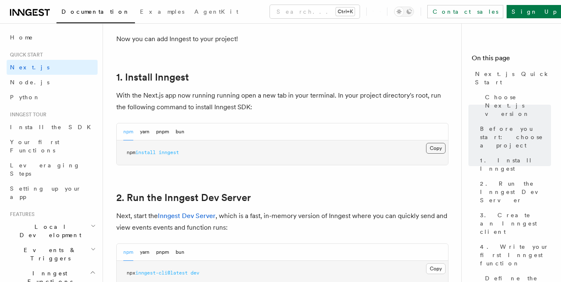  I want to click on span: Documentation, so click(96, 12).